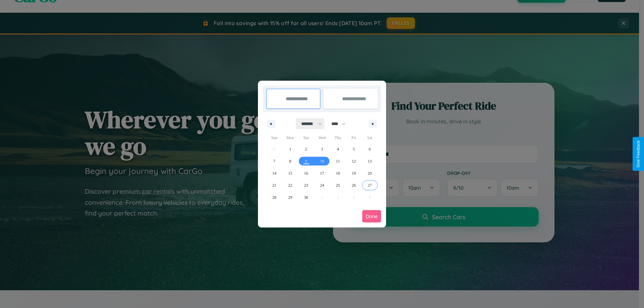 This screenshot has height=308, width=644. Describe the element at coordinates (306, 185) in the screenshot. I see `button: 23` at that location.